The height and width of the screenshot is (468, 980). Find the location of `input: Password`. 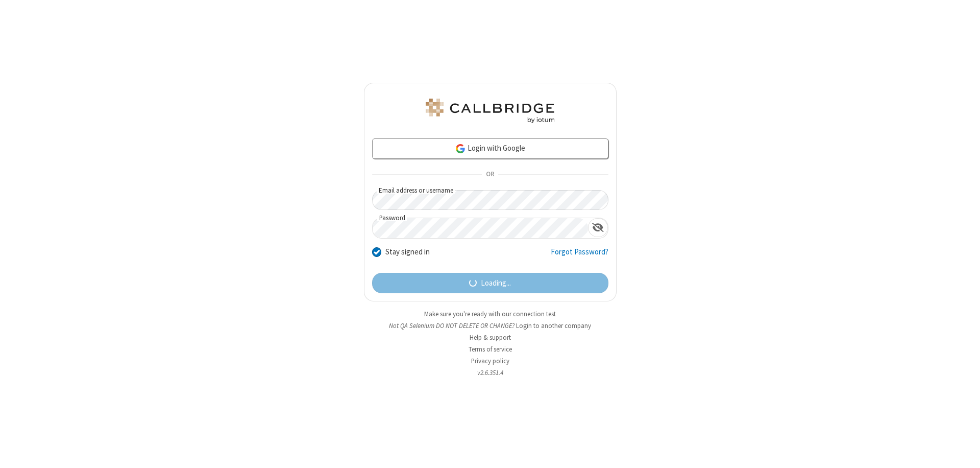

input: Password is located at coordinates (480, 228).